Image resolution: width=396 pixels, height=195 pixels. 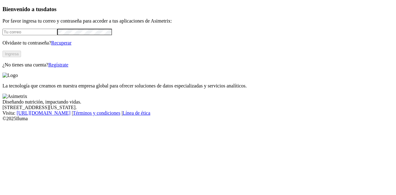 I want to click on p: ¿No tienes una cuenta?, so click(x=198, y=65).